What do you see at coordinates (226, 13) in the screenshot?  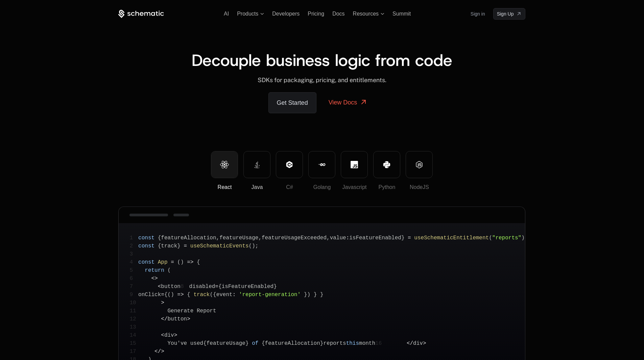 I see `a: AI` at bounding box center [226, 13].